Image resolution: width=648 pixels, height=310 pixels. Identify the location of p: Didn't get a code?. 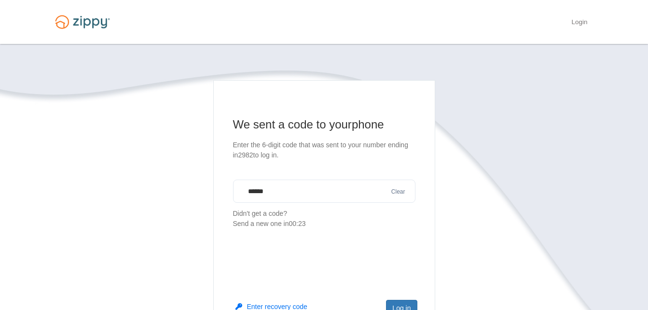
(324, 219).